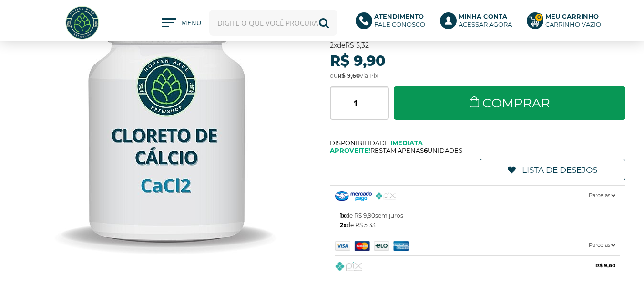  Describe the element at coordinates (343, 225) in the screenshot. I see `b: 2x` at that location.